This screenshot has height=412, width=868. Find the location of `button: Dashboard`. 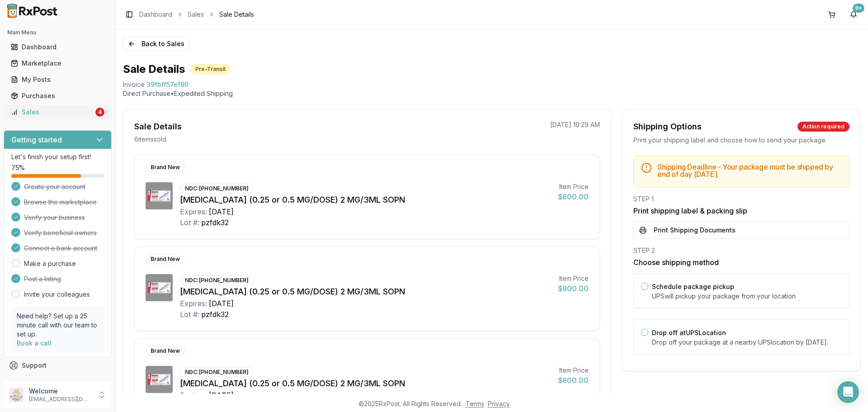

button: Dashboard is located at coordinates (57, 47).